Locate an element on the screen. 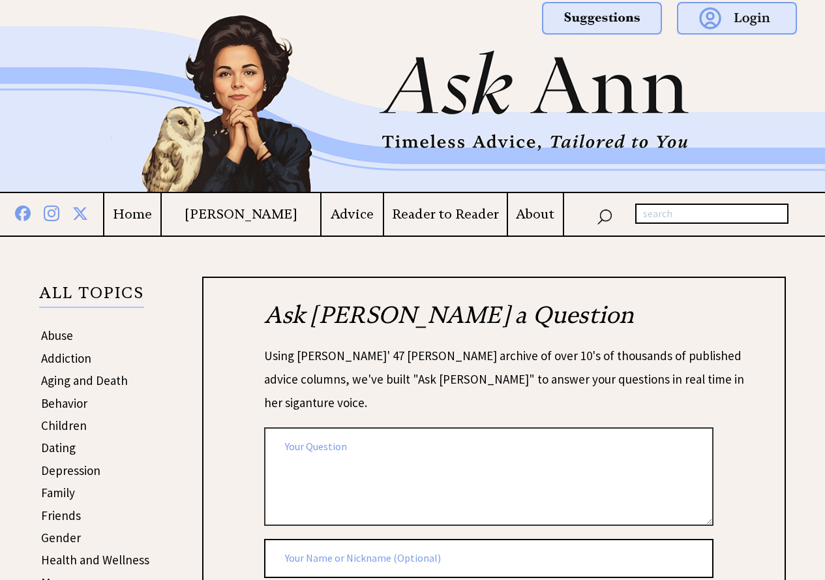  a: About is located at coordinates (536, 214).